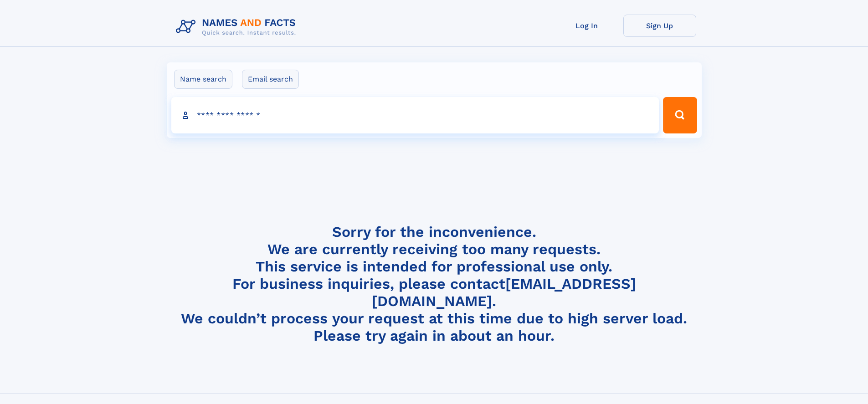  I want to click on button: Search Button, so click(680, 116).